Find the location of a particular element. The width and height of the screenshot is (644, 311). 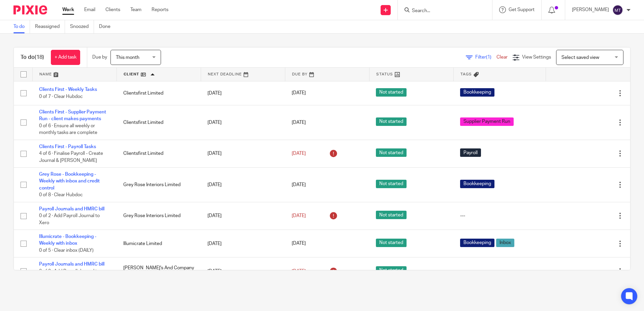

span: Supplier Payment Run is located at coordinates (487, 121).